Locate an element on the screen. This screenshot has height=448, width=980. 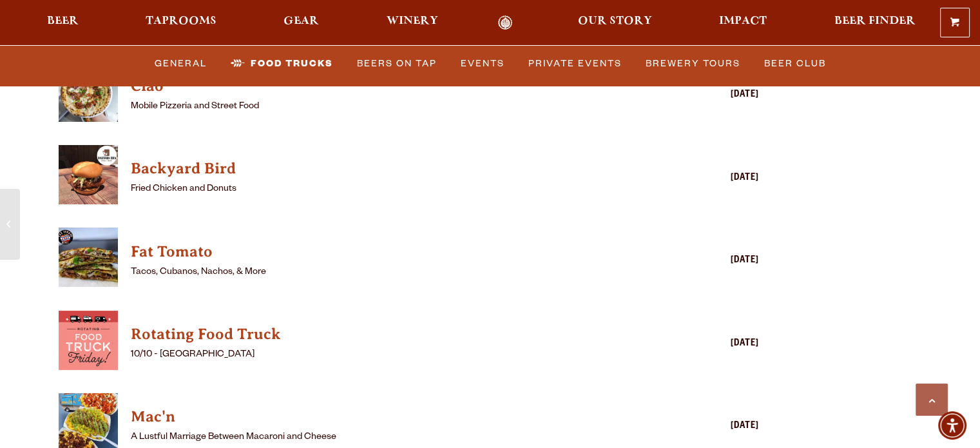
a: Events is located at coordinates (483, 63).